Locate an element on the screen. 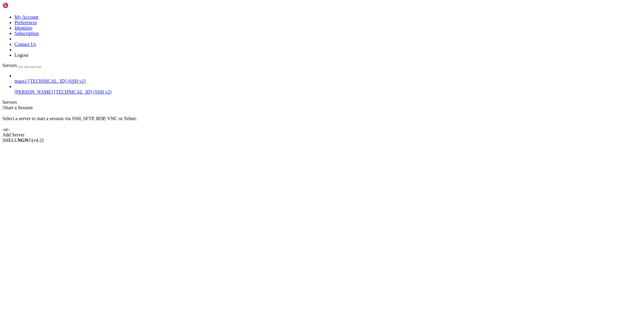 The image size is (644, 323). a: Preferences is located at coordinates (26, 22).